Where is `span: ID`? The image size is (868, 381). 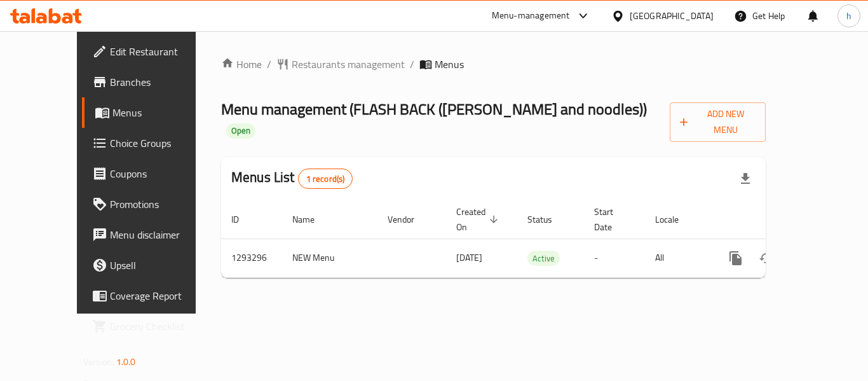
span: ID is located at coordinates (243, 220).